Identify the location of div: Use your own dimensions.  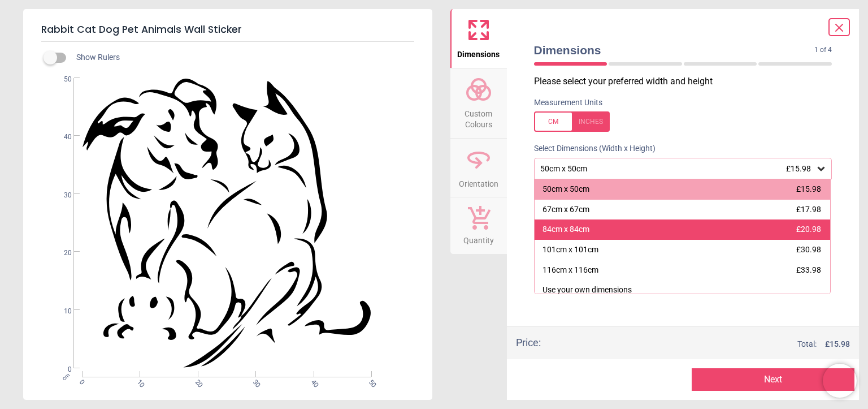
(587, 290).